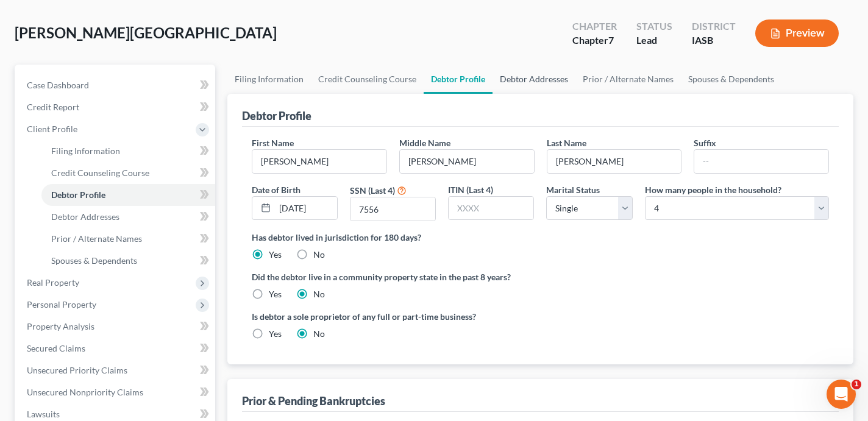  Describe the element at coordinates (425, 143) in the screenshot. I see `label: Middle Name` at that location.